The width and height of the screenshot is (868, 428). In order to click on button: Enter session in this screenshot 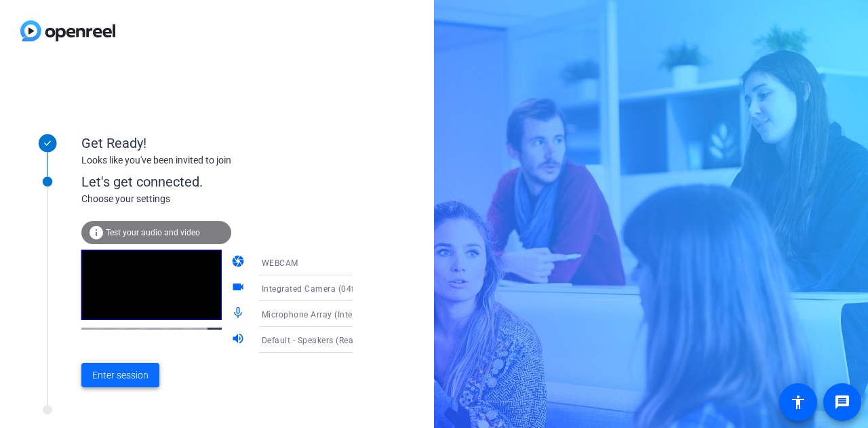, I will do `click(120, 375)`.